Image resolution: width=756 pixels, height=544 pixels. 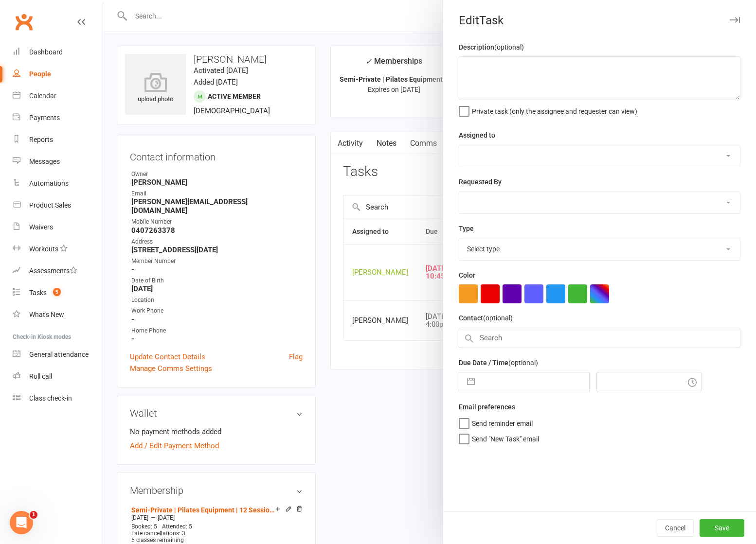 I want to click on span: 5, so click(x=57, y=291).